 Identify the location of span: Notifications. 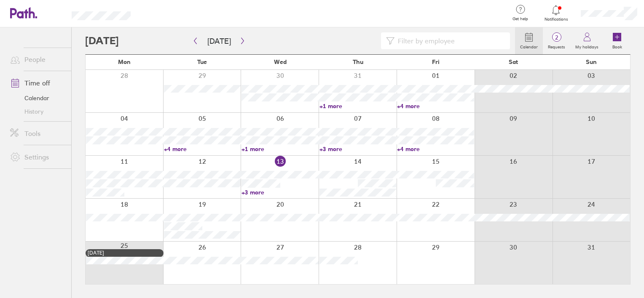
(556, 19).